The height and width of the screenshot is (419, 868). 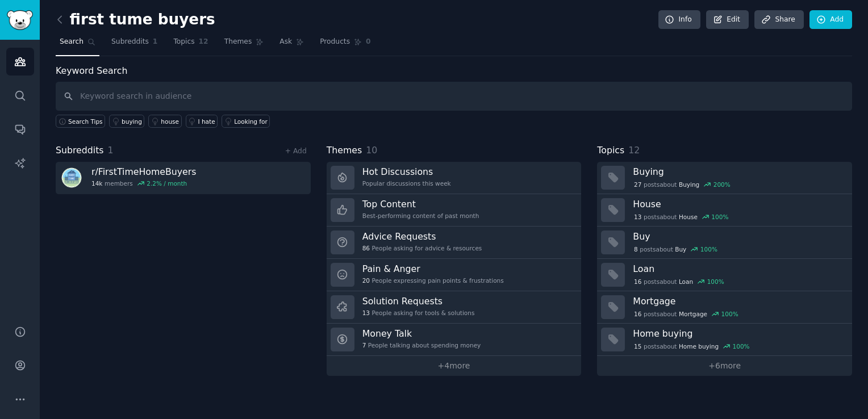 I want to click on div: 2.2 % / month, so click(x=167, y=183).